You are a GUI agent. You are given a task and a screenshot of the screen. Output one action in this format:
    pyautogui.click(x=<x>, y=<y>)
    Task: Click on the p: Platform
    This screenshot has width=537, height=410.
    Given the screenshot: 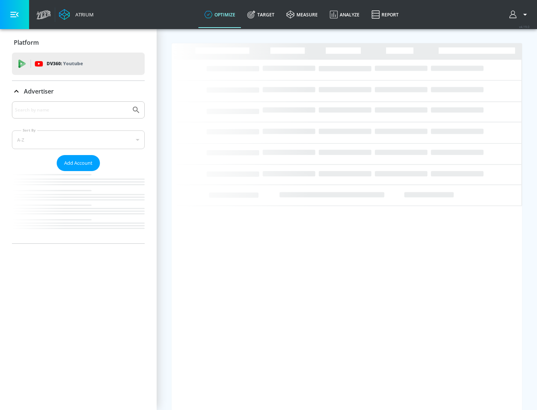 What is the action you would take?
    pyautogui.click(x=26, y=43)
    